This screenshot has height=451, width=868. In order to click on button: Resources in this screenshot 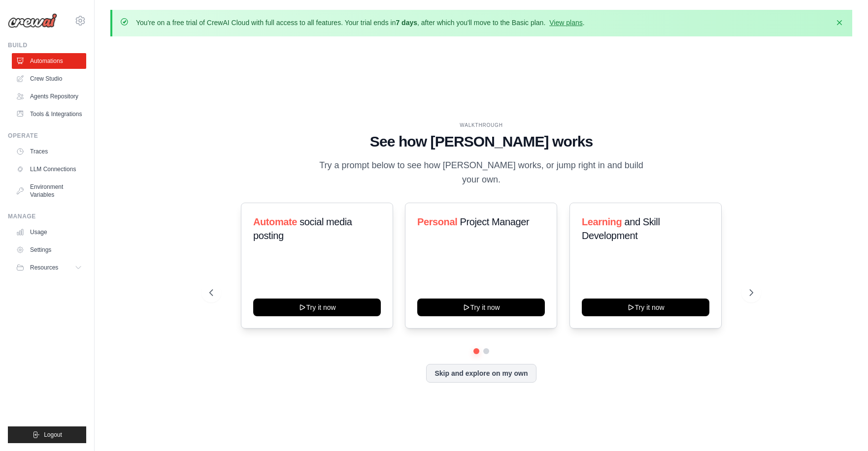, I will do `click(49, 268)`.